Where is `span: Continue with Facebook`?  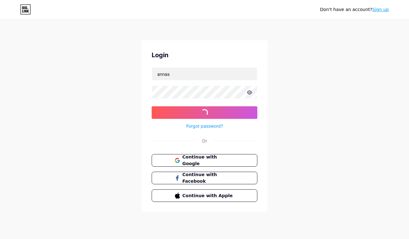
span: Continue with Facebook is located at coordinates (208, 178).